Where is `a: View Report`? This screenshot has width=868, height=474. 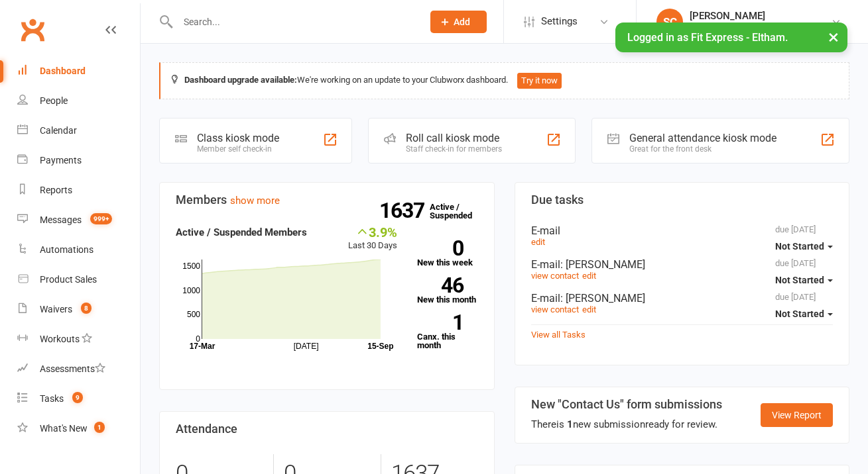 a: View Report is located at coordinates (797, 416).